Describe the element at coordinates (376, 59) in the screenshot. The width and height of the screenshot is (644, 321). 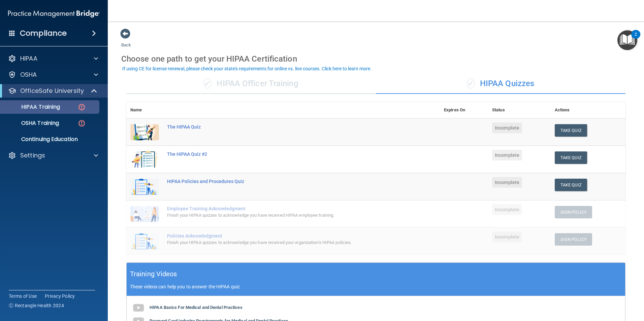
I see `div: Choose one path to get your HIPAA Certification` at that location.